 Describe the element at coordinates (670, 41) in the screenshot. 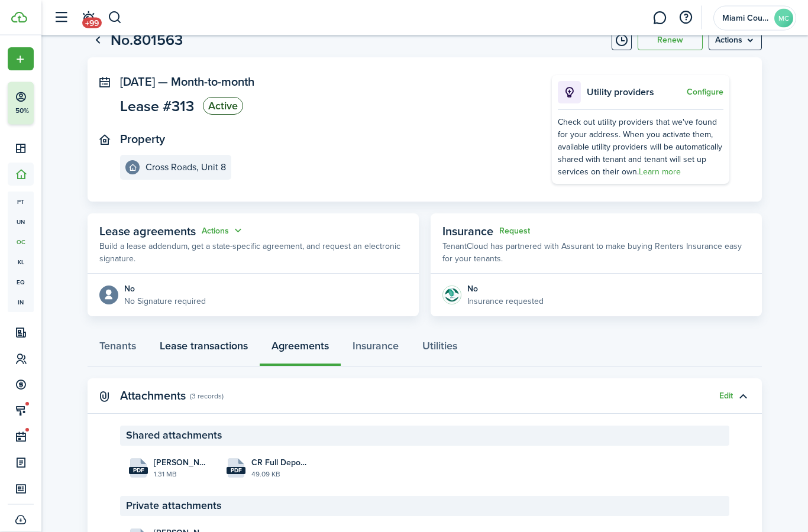

I see `button: Renew` at that location.